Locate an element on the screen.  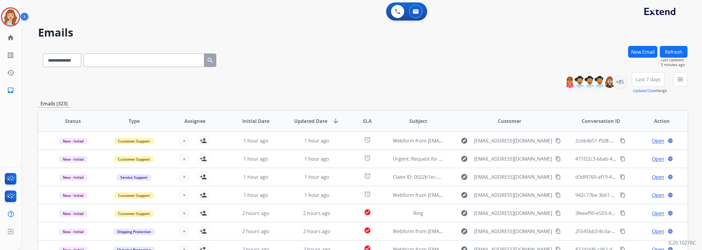
span: 2cbb4651-f508-4f0e-b9be-efd9047d3277 is located at coordinates (620, 141).